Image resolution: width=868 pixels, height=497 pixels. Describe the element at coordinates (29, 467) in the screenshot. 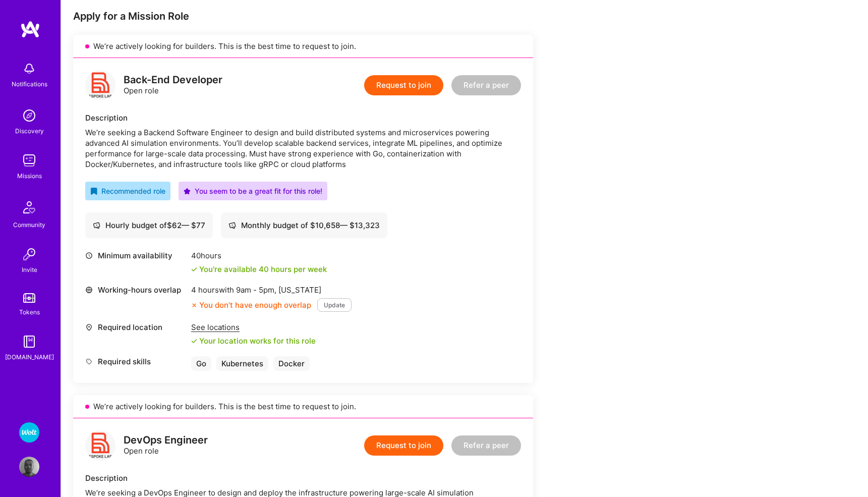

I see `a: User Avatar` at that location.